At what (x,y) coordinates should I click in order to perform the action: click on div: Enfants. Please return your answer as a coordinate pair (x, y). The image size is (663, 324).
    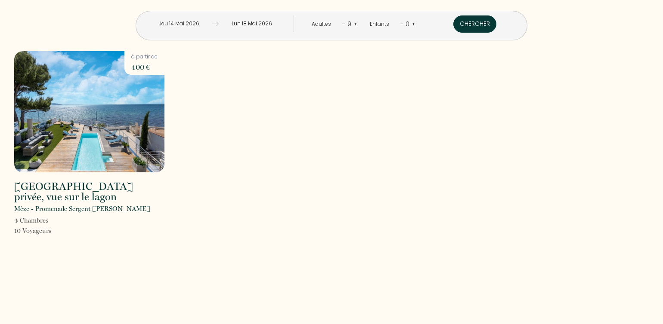
    Looking at the image, I should click on (381, 24).